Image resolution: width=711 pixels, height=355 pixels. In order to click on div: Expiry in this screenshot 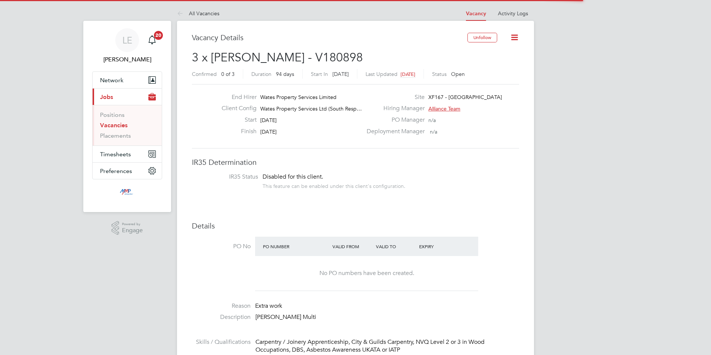, I will do `click(439, 246)`.